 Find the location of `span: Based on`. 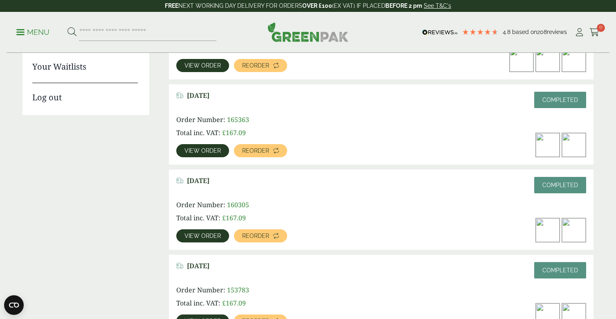

span: Based on is located at coordinates (524, 32).